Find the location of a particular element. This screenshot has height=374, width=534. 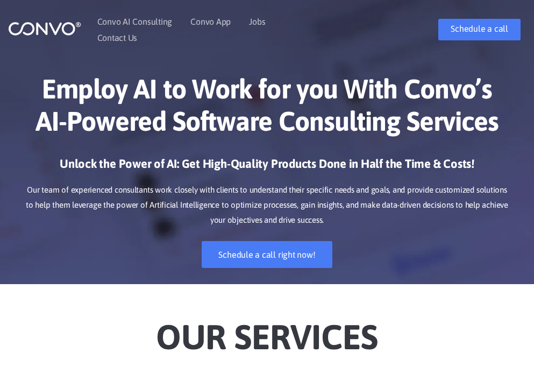

h1: Employ AI to Work for you With Convo’s AI-Powered Software Consulting Services is located at coordinates (267, 109).